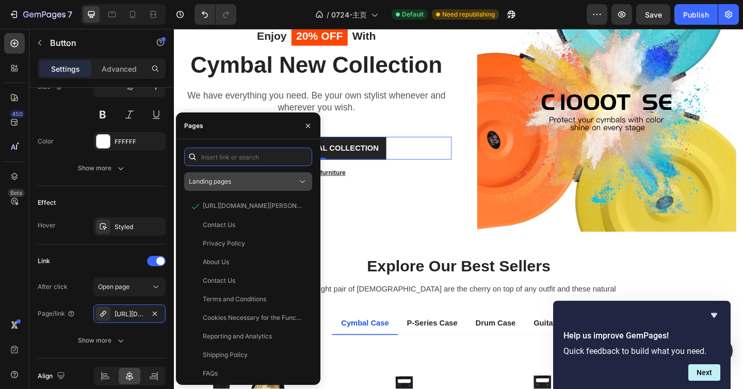 This screenshot has height=389, width=743. Describe the element at coordinates (642, 351) in the screenshot. I see `p: Quick feedback to build what you need.` at that location.